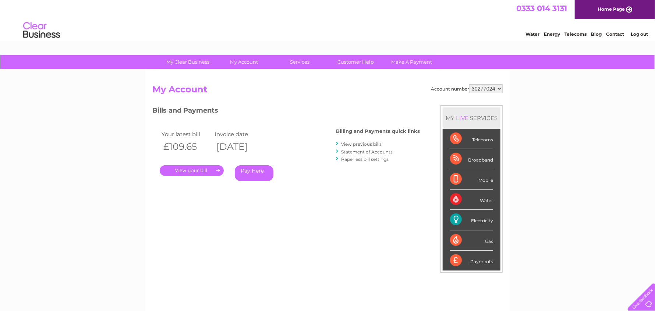 The width and height of the screenshot is (655, 311). I want to click on h4: Billing and Payments quick links, so click(378, 131).